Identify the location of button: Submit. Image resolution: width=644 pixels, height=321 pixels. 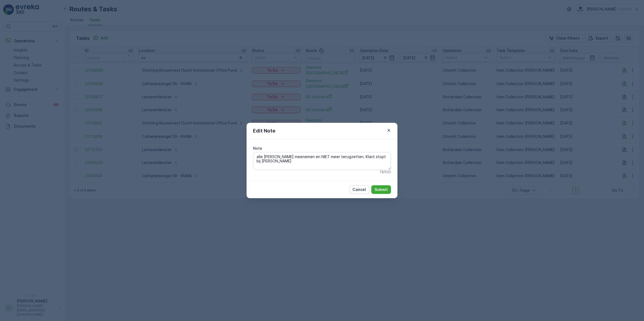
(381, 190).